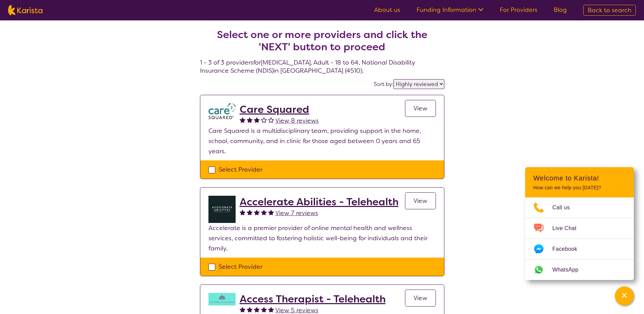 The image size is (644, 314). I want to click on span: Facebook, so click(568, 249).